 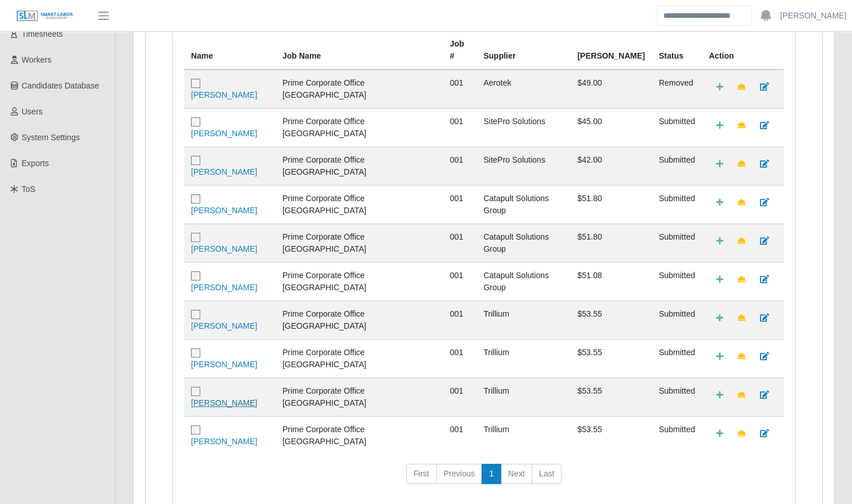 I want to click on th: Status, so click(x=677, y=50).